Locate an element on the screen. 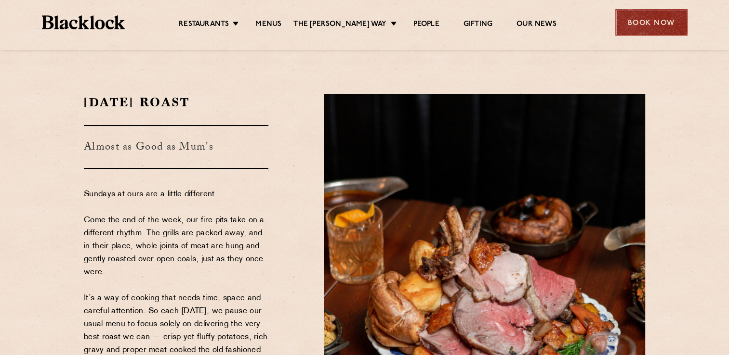  img: BL_Textured_Logo-footer-cropped.svg is located at coordinates (83, 22).